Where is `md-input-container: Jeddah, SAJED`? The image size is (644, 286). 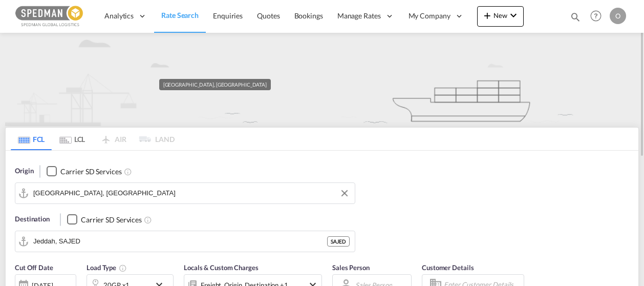
md-input-container: Jeddah, SAJED is located at coordinates (185, 242).